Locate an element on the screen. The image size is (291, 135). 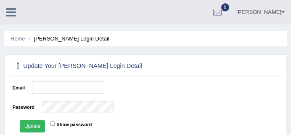
span: 0 is located at coordinates (225, 7).